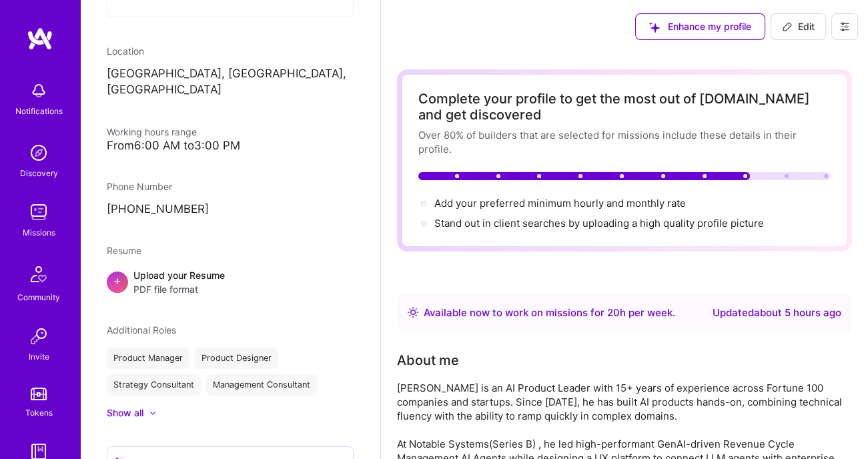 The height and width of the screenshot is (459, 868). Describe the element at coordinates (612, 312) in the screenshot. I see `span: 20` at that location.